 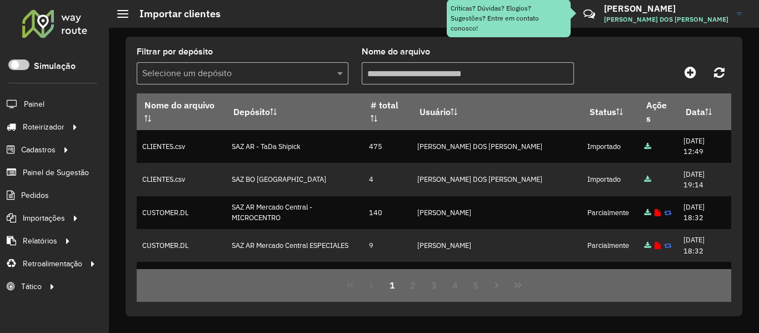 What do you see at coordinates (455, 285) in the screenshot?
I see `button: 4` at bounding box center [455, 285].